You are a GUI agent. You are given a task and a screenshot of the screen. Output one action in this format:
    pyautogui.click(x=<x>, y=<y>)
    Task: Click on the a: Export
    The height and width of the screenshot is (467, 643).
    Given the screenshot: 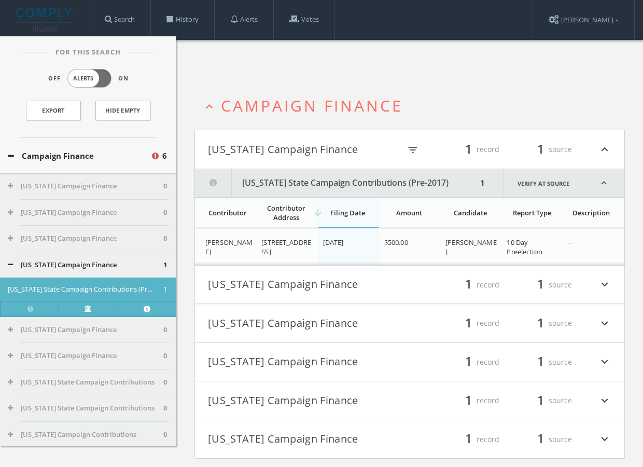 What is the action you would take?
    pyautogui.click(x=53, y=110)
    